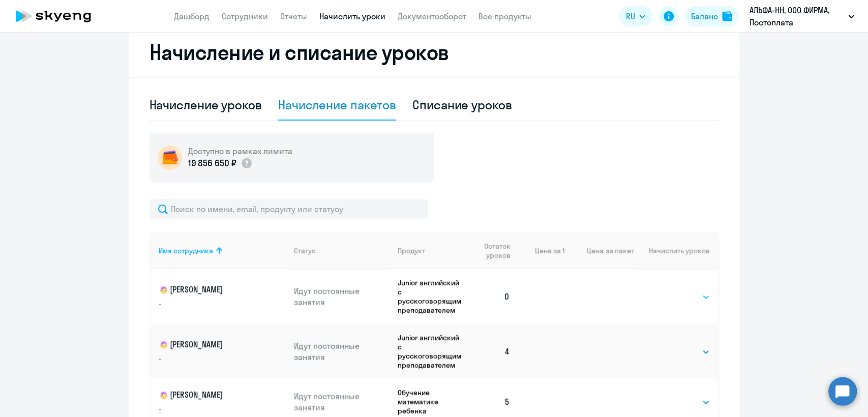 The width and height of the screenshot is (868, 417). I want to click on button: RU, so click(636, 17).